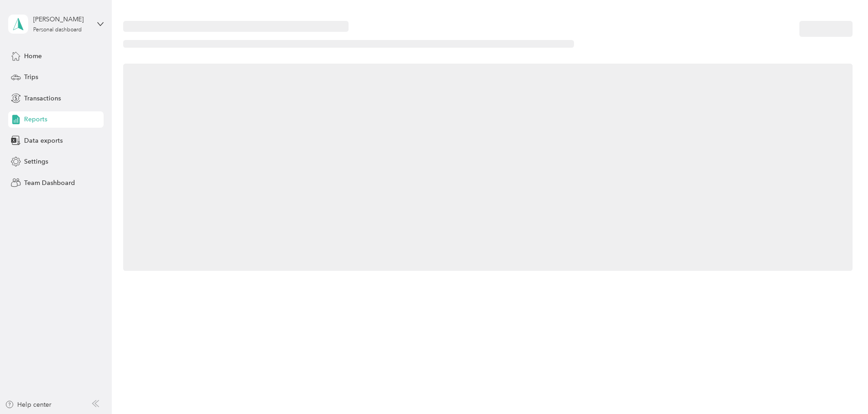 This screenshot has width=868, height=414. What do you see at coordinates (36, 119) in the screenshot?
I see `span: Reports` at bounding box center [36, 119].